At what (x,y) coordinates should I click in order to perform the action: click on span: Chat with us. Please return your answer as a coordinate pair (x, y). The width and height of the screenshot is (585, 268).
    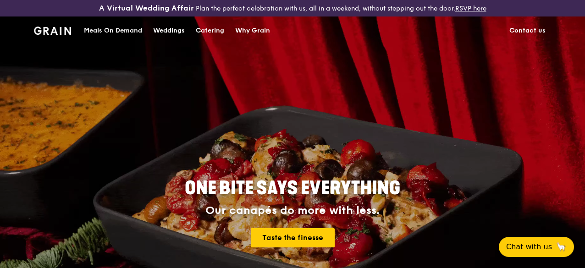
    Looking at the image, I should click on (529, 247).